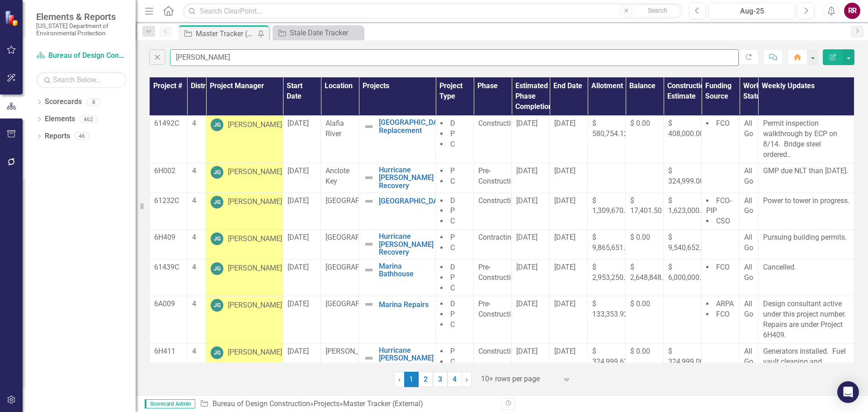  Describe the element at coordinates (688, 272) in the screenshot. I see `span: $ 6,000,000.00` at that location.